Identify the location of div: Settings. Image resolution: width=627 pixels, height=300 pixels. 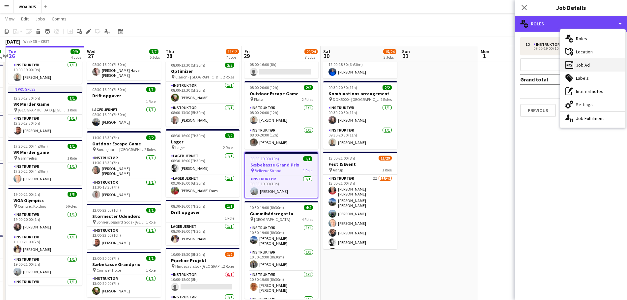
(593, 104).